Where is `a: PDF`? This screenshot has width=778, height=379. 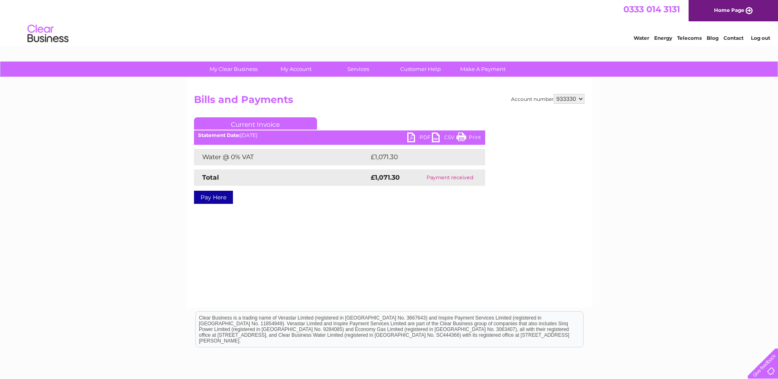 a: PDF is located at coordinates (420, 138).